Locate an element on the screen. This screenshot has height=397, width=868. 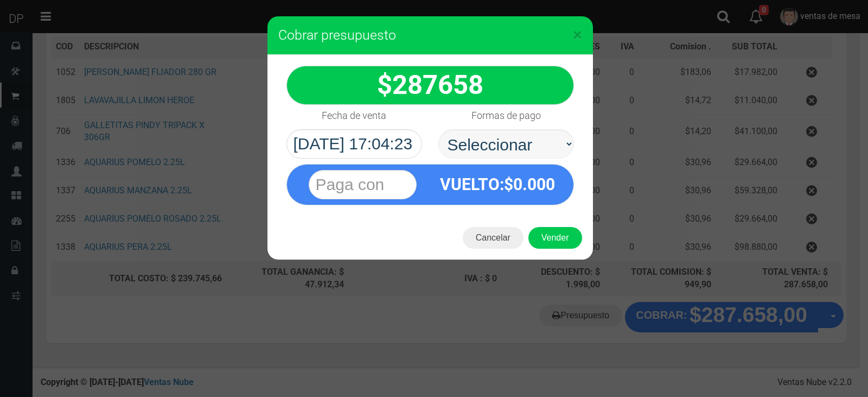
span: 0.000 is located at coordinates (534, 184).